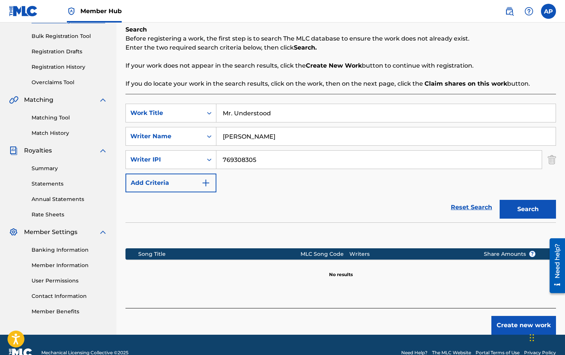 Image resolution: width=565 pixels, height=355 pixels. What do you see at coordinates (69, 250) in the screenshot?
I see `a: Banking Information` at bounding box center [69, 250].